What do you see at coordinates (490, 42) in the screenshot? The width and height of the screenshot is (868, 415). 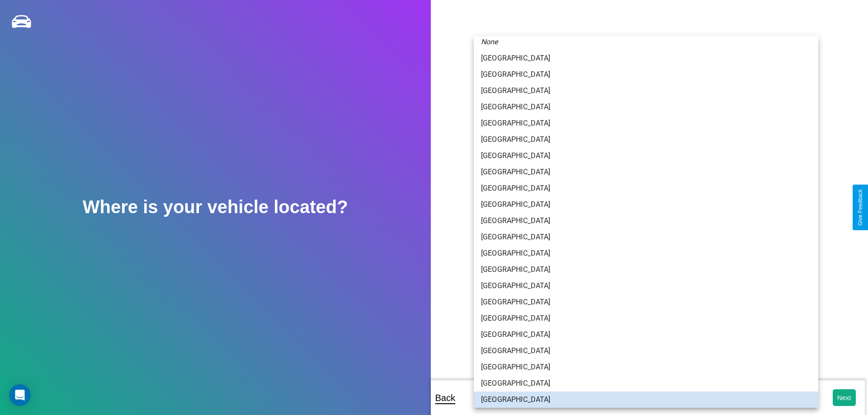 I see `em: None` at bounding box center [490, 42].